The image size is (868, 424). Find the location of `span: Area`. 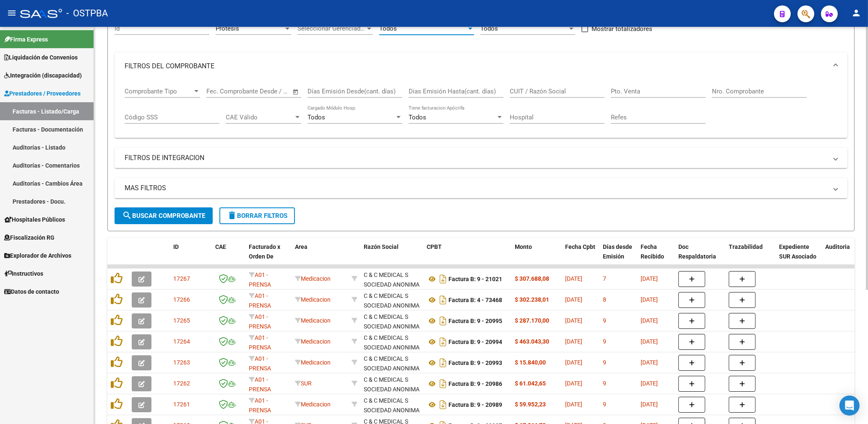

span: Area is located at coordinates (301, 247).